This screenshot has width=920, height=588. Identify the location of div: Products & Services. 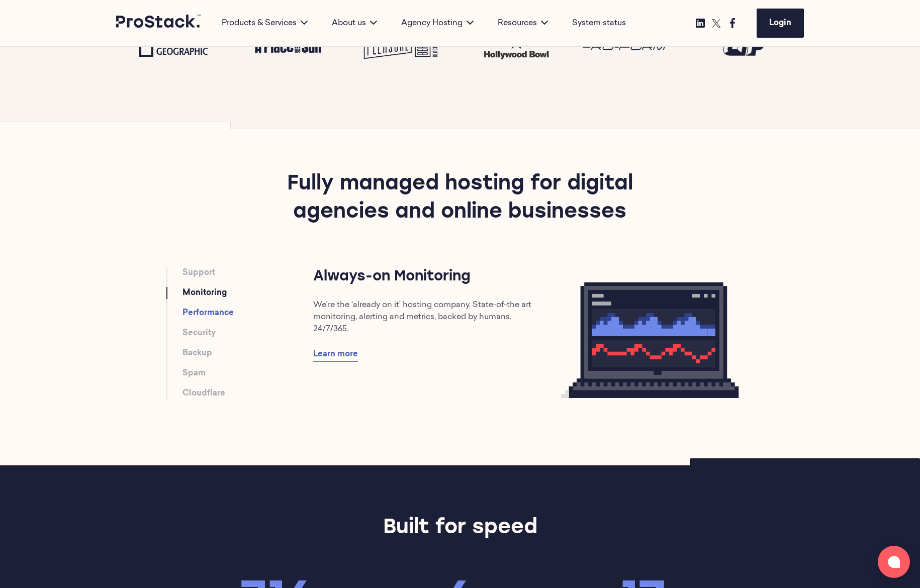
(264, 23).